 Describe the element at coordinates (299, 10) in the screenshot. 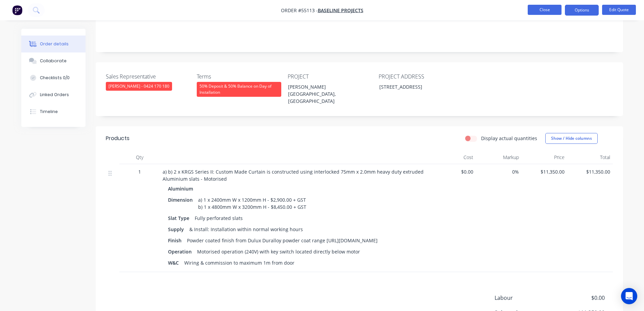

I see `span: Order #55113 -` at that location.